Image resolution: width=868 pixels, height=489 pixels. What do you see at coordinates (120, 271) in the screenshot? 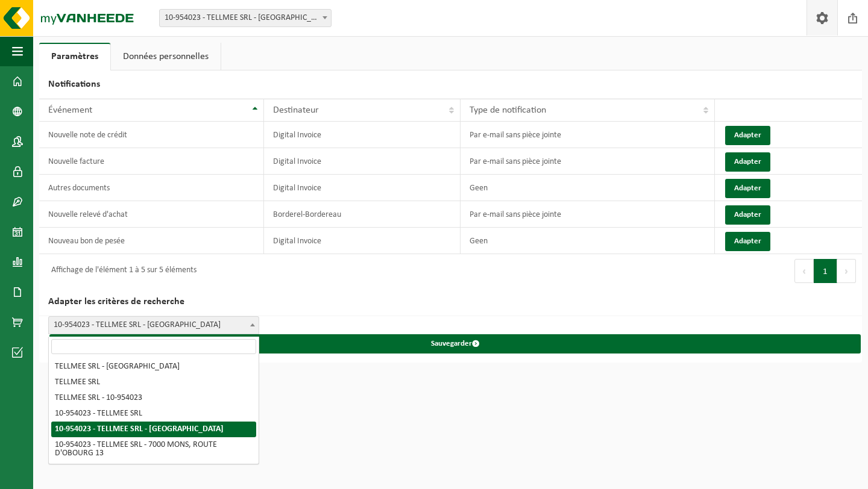
I see `div: Affichage de l'élément 1 à 5 sur 5 éléments` at bounding box center [120, 271].